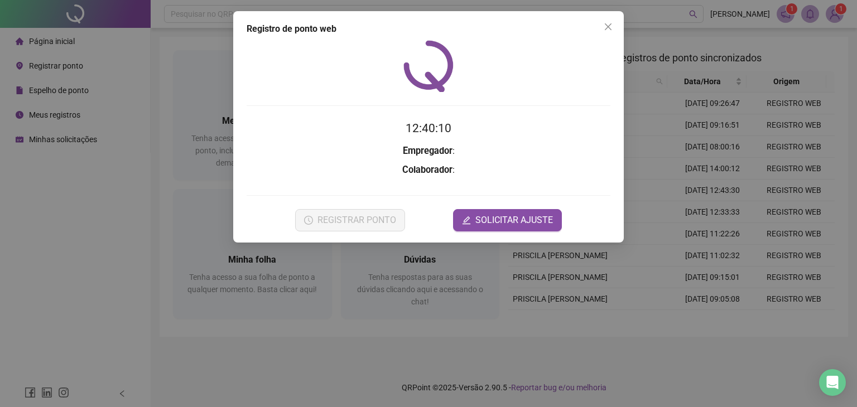 This screenshot has height=407, width=857. Describe the element at coordinates (429, 128) in the screenshot. I see `time: 12:40:10` at that location.